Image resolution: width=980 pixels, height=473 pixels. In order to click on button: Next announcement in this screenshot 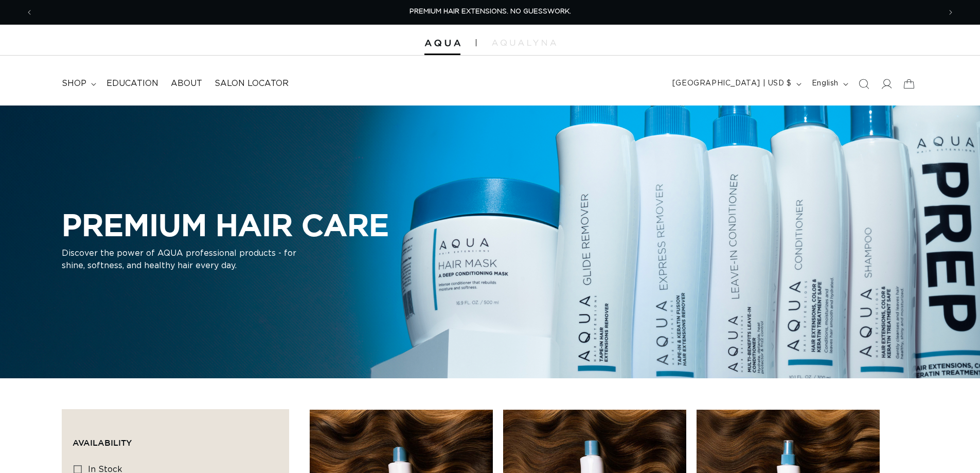, I will do `click(951, 12)`.